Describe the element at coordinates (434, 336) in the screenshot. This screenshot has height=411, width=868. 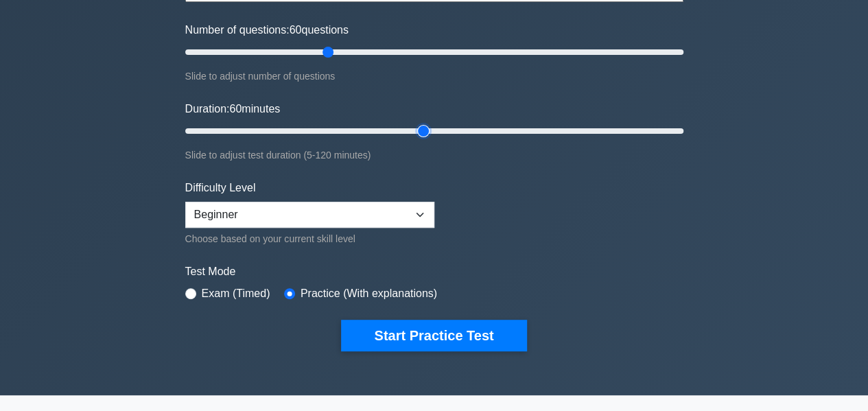
I see `button: Start Practice Test` at that location.